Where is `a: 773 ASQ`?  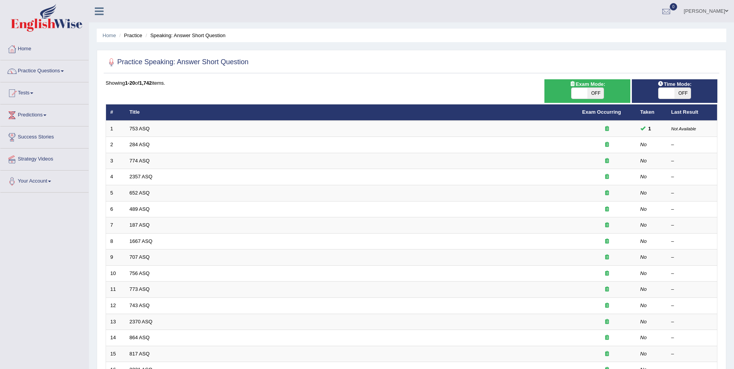 a: 773 ASQ is located at coordinates (140, 289).